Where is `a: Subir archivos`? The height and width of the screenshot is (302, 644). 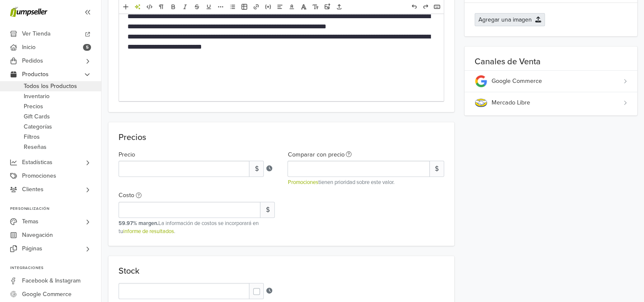 a: Subir archivos is located at coordinates (339, 7).